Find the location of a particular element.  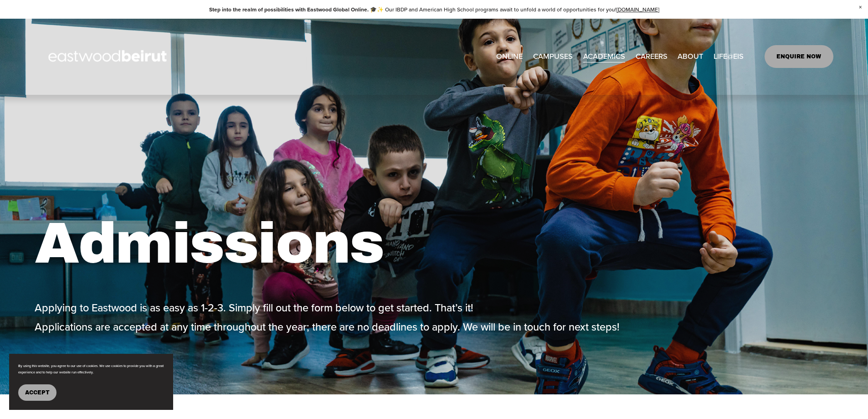

span: ABOUT is located at coordinates (690, 57).